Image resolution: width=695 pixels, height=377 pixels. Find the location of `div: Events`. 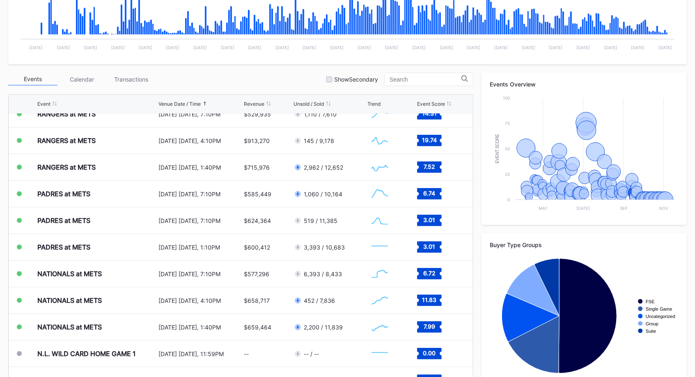

div: Events is located at coordinates (33, 79).